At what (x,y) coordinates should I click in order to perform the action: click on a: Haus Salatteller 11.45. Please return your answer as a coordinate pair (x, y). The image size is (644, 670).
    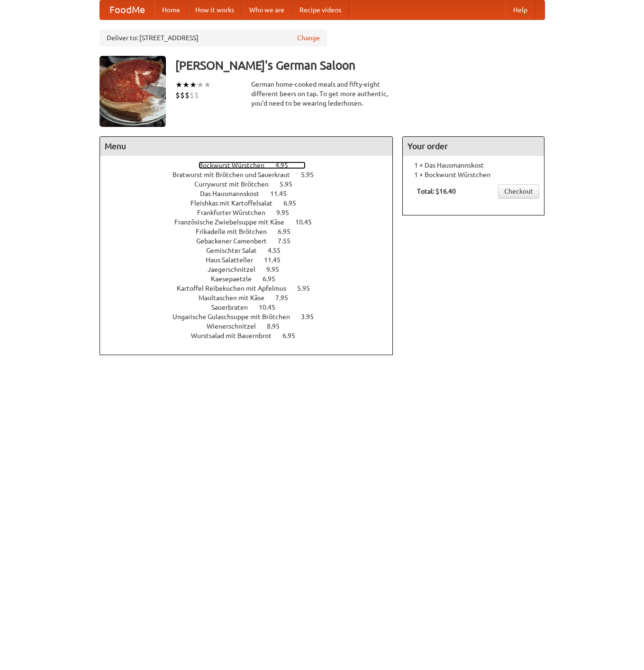
    Looking at the image, I should click on (251, 260).